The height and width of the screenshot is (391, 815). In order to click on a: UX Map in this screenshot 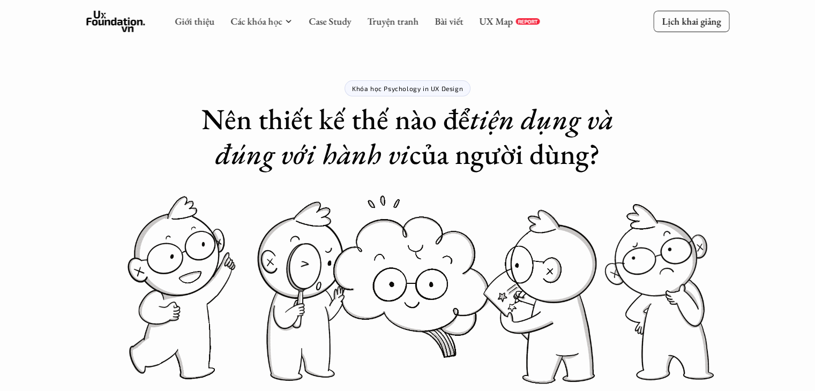, I will do `click(495, 21)`.